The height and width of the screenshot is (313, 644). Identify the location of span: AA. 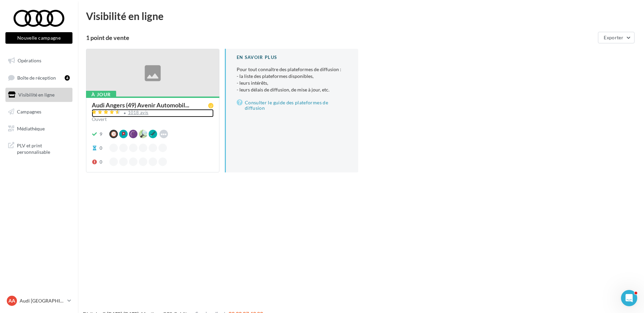
(12, 301).